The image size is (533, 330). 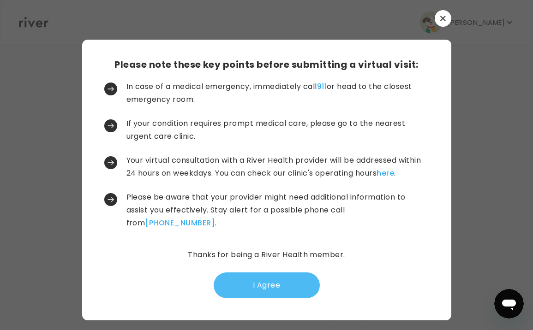 I want to click on a: 911, so click(x=321, y=86).